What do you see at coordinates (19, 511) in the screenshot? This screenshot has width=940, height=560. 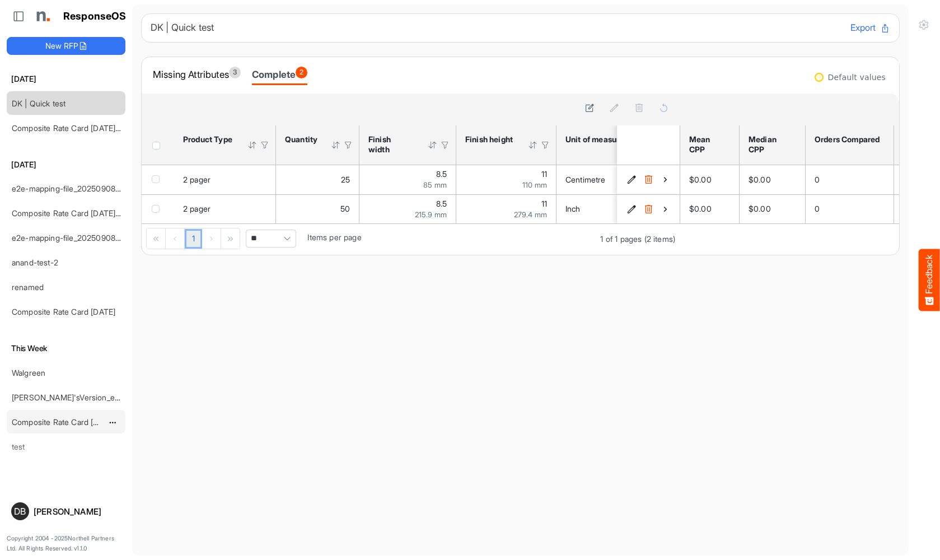 I see `span: DB` at bounding box center [19, 511].